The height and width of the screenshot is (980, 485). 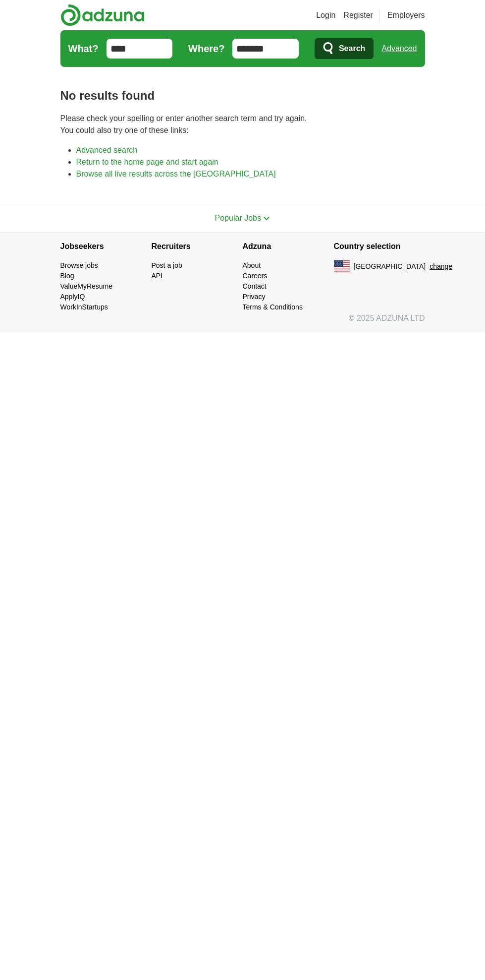 What do you see at coordinates (84, 307) in the screenshot?
I see `a: WorkInStartups` at bounding box center [84, 307].